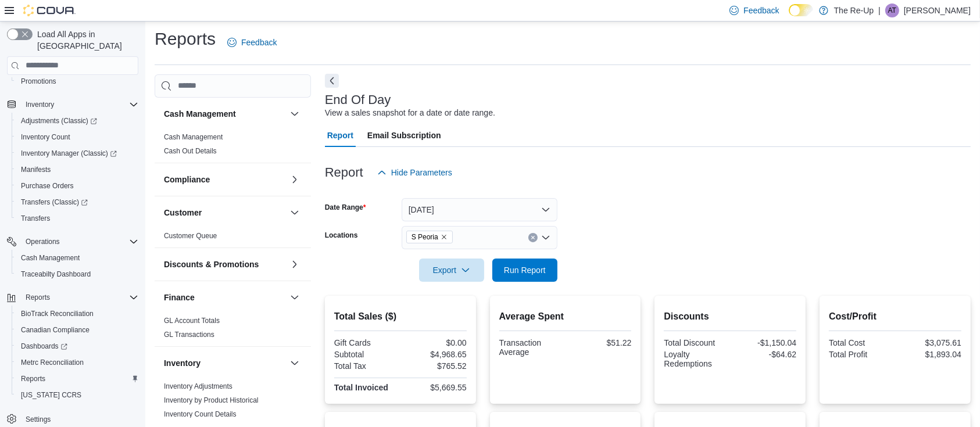 This screenshot has height=427, width=980. Describe the element at coordinates (233, 330) in the screenshot. I see `div: Finance` at that location.